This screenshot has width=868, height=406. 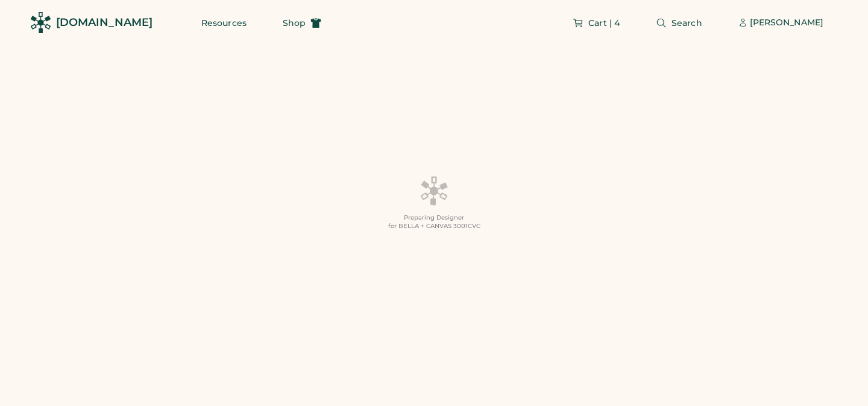 I want to click on span: Shop, so click(x=294, y=23).